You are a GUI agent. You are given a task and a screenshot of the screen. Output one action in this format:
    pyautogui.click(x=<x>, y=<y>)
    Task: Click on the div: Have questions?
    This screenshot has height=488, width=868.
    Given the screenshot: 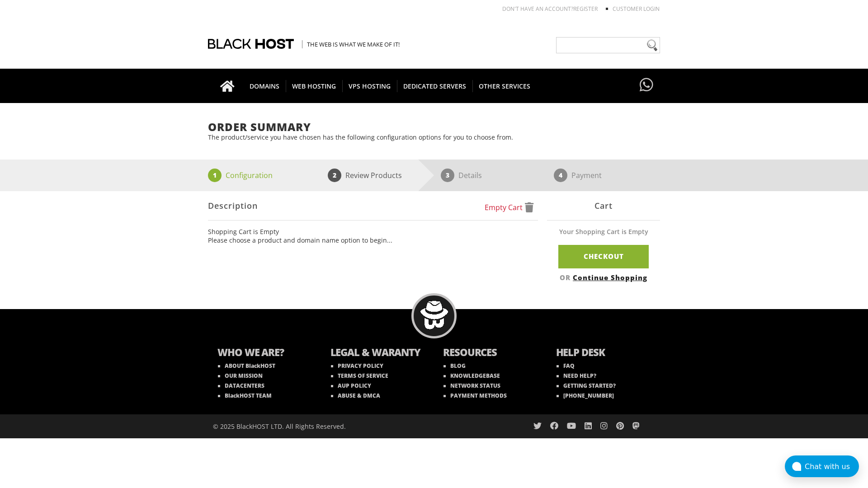 What is the action you would take?
    pyautogui.click(x=646, y=86)
    